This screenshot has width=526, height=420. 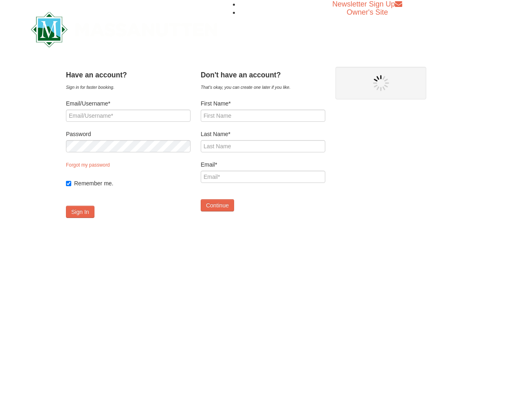 I want to click on button: Sign In, so click(x=80, y=212).